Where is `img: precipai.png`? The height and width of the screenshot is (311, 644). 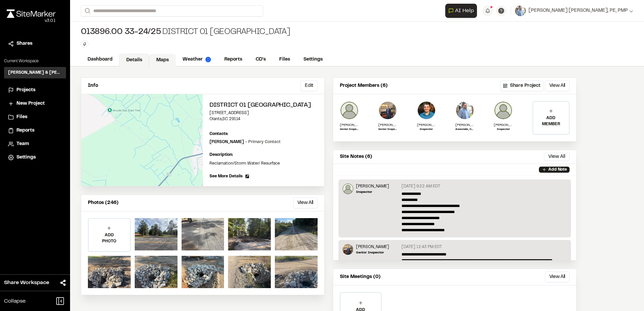
img: precipai.png is located at coordinates (208, 60).